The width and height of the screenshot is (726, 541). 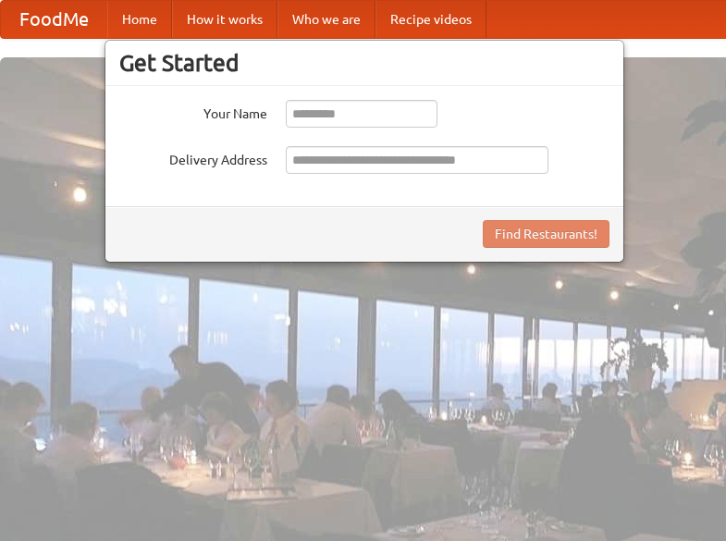 I want to click on a: How it works, so click(x=225, y=19).